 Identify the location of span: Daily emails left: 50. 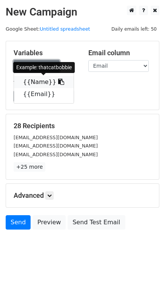
(134, 29).